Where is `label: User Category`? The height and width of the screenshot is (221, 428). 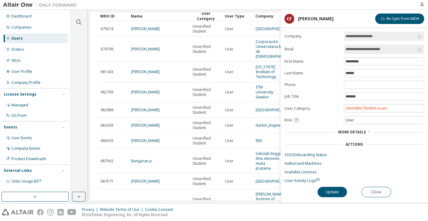 label: User Category is located at coordinates (313, 108).